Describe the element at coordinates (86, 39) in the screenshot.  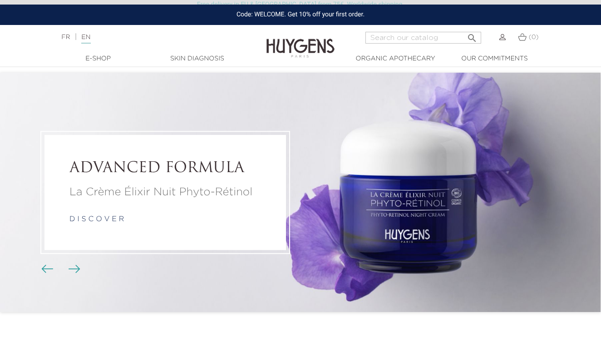
I see `a: EN` at that location.